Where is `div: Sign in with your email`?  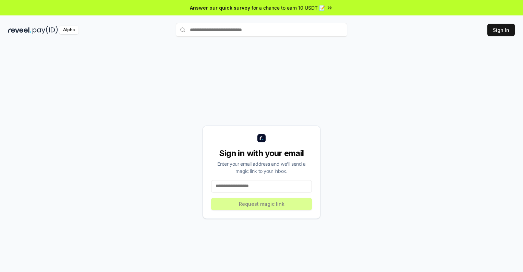
div: Sign in with your email is located at coordinates (262, 153).